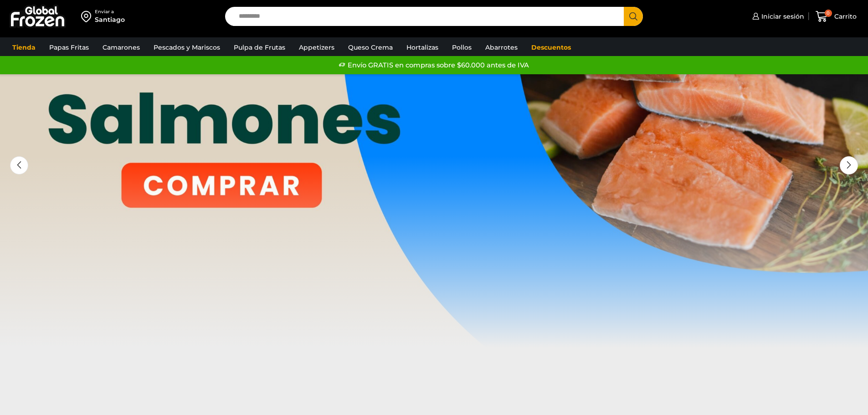 The height and width of the screenshot is (415, 868). I want to click on a: Iniciar sesión, so click(777, 17).